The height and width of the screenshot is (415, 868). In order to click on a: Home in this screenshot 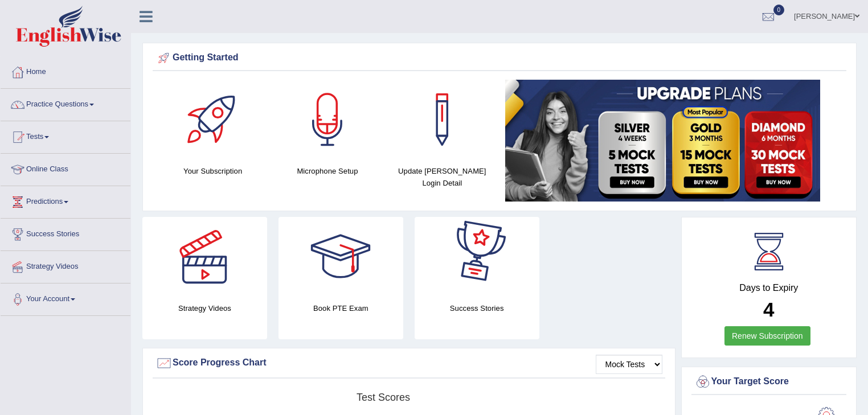, I will do `click(65, 71)`.